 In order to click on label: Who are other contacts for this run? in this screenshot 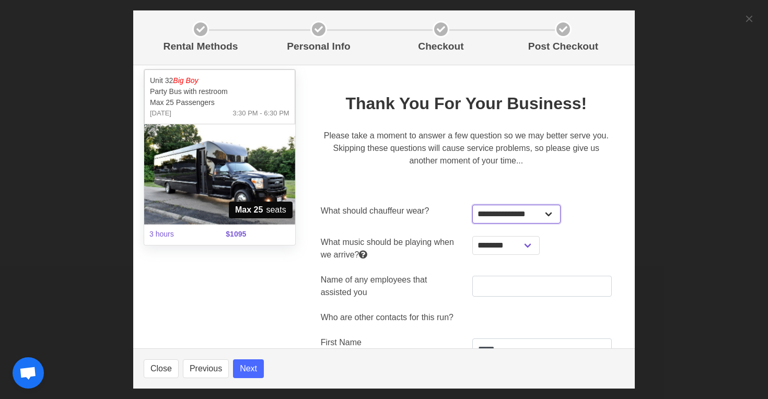, I will do `click(390, 318)`.